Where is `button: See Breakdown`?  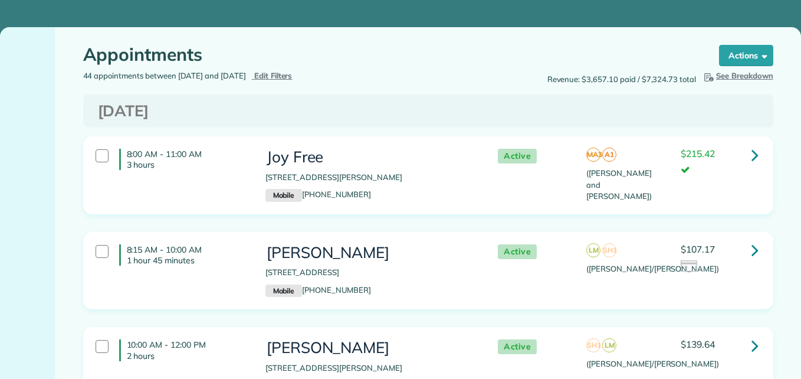
button: See Breakdown is located at coordinates (737, 76).